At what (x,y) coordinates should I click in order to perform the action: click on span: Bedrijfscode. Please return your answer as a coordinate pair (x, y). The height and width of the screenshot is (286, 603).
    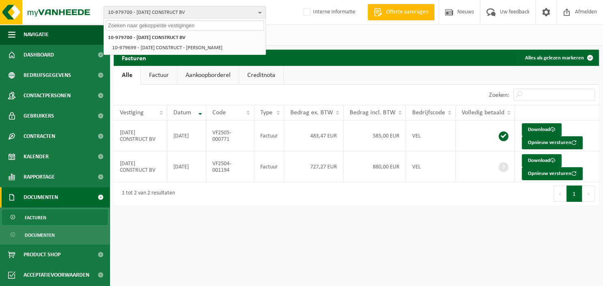
    Looking at the image, I should click on (429, 113).